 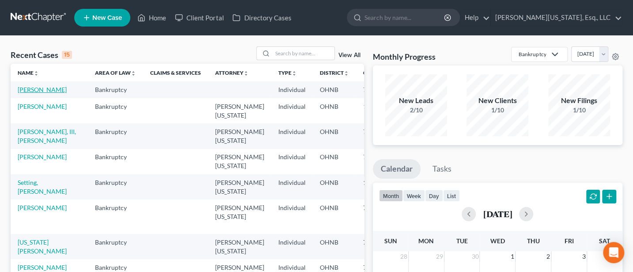 I want to click on a: Directory Cases, so click(x=261, y=18).